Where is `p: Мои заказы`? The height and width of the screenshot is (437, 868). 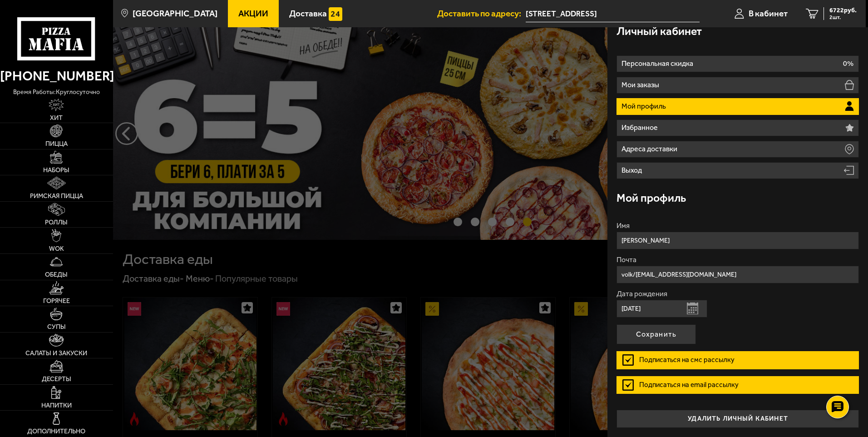 p: Мои заказы is located at coordinates (642, 85).